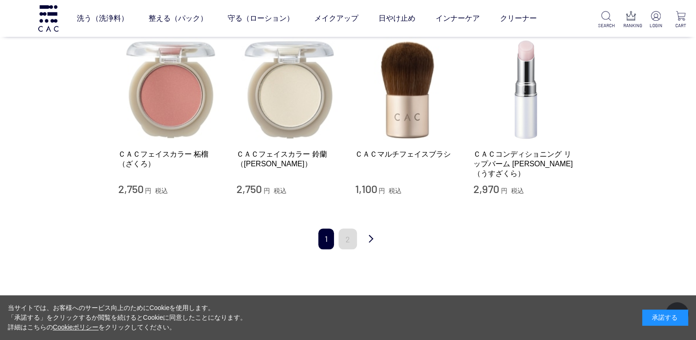 Image resolution: width=696 pixels, height=340 pixels. Describe the element at coordinates (289, 89) in the screenshot. I see `a: ＣＡＣフェイスカラー 鈴蘭（すずらん）` at that location.